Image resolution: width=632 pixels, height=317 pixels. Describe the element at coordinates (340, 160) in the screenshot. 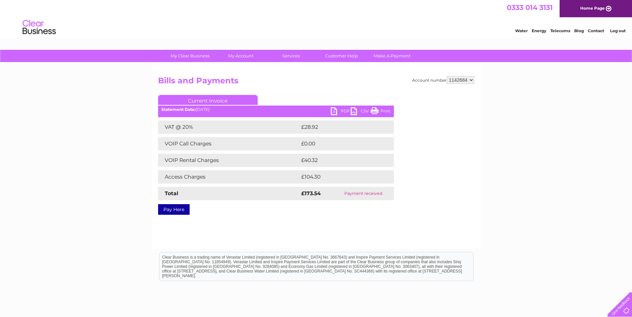

I see `td: £40.32` at that location.